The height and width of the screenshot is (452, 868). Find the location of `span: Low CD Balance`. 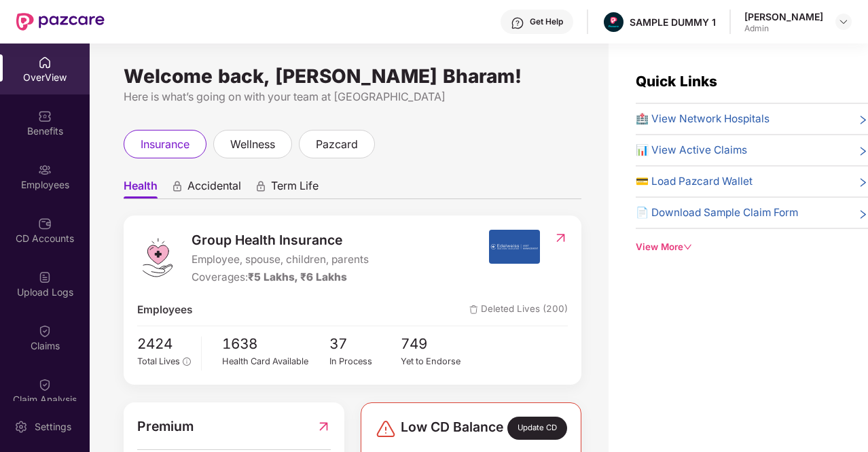

span: Low CD Balance is located at coordinates (452, 428).